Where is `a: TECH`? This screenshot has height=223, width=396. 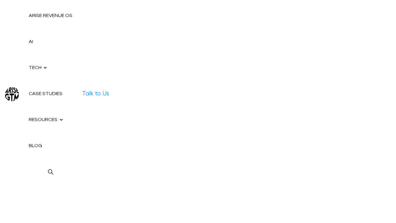 a: TECH is located at coordinates (50, 68).